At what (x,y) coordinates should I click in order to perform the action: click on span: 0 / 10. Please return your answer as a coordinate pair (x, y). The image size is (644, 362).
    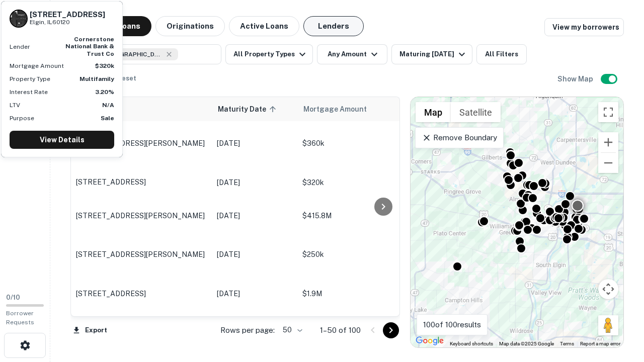
    Looking at the image, I should click on (13, 297).